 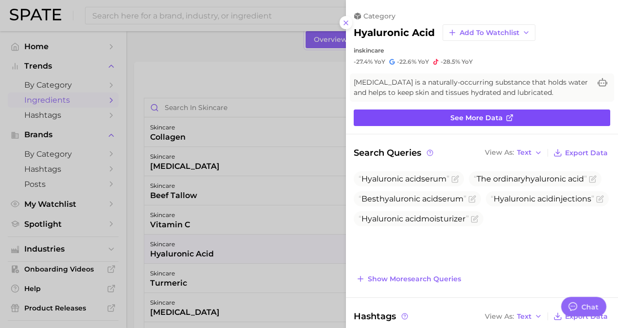 What do you see at coordinates (542, 198) in the screenshot?
I see `span: injections` at bounding box center [542, 198].